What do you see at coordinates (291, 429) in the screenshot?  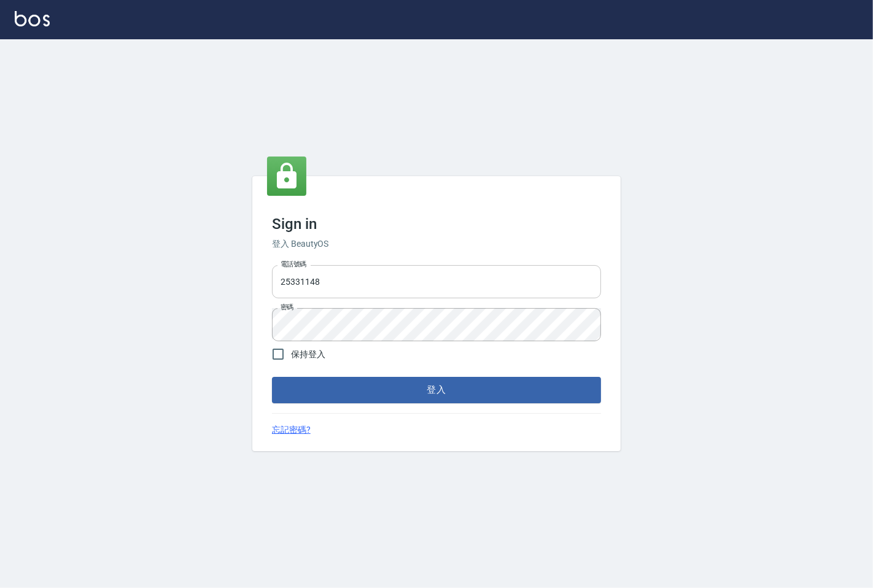 I see `a: 忘記密碼?` at bounding box center [291, 429].